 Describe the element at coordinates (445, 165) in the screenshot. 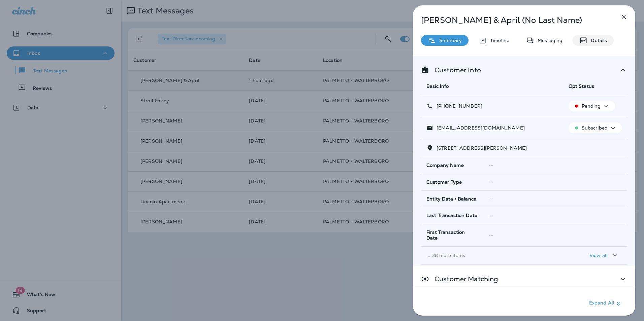

I see `span: Company Name` at that location.